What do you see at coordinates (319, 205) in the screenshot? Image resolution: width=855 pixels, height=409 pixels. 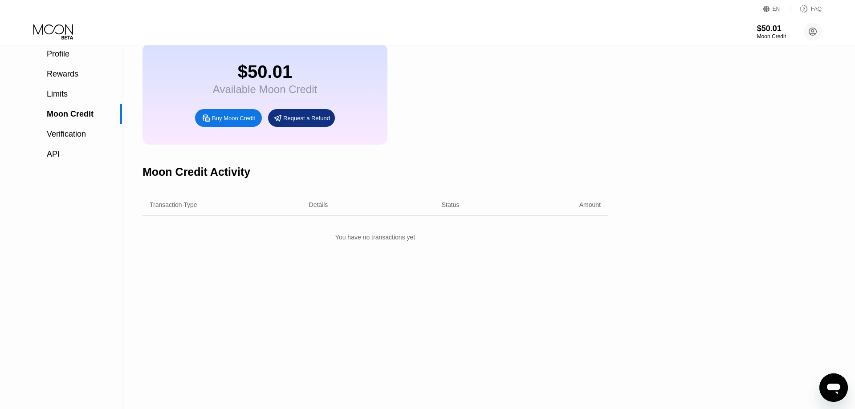 I see `div: Details` at bounding box center [319, 205].